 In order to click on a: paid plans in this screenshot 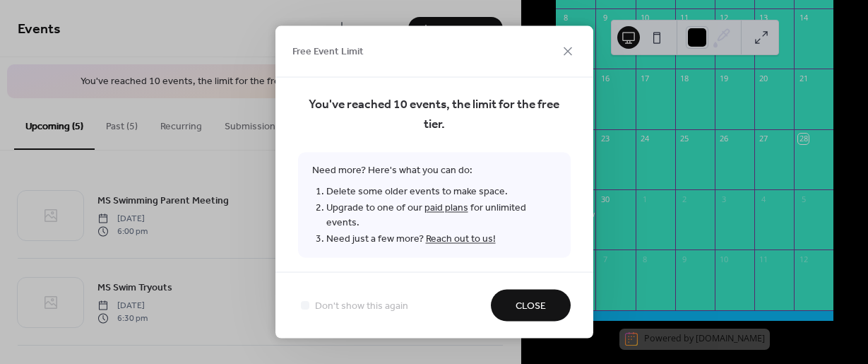, I will do `click(446, 207)`.